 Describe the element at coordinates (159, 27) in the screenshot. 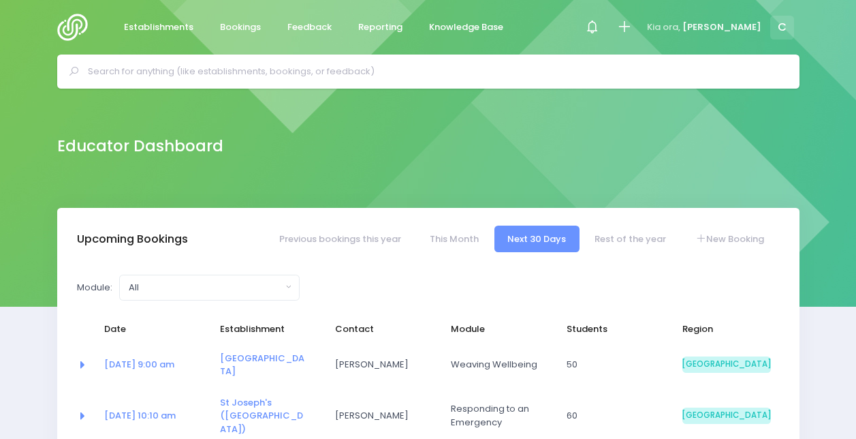

I see `span: Establishments` at that location.